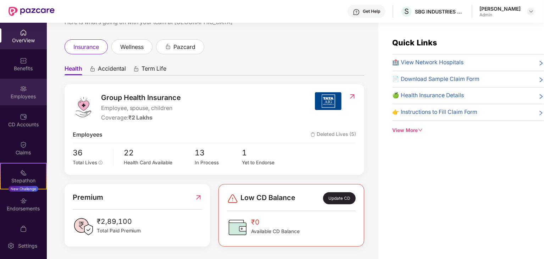 The width and height of the screenshot is (544, 259). I want to click on div: Health Card Available, so click(160, 162).